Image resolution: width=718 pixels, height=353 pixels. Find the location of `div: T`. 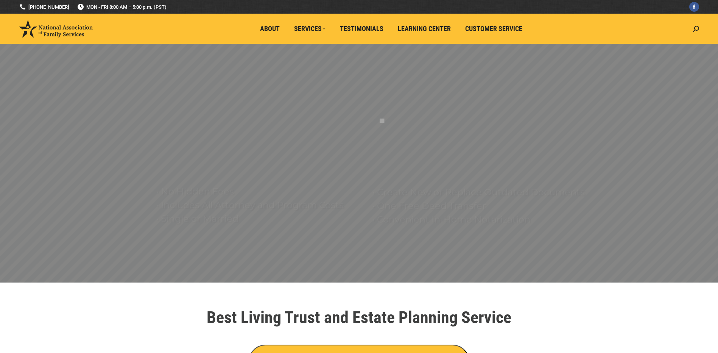

div: T is located at coordinates (382, 111).